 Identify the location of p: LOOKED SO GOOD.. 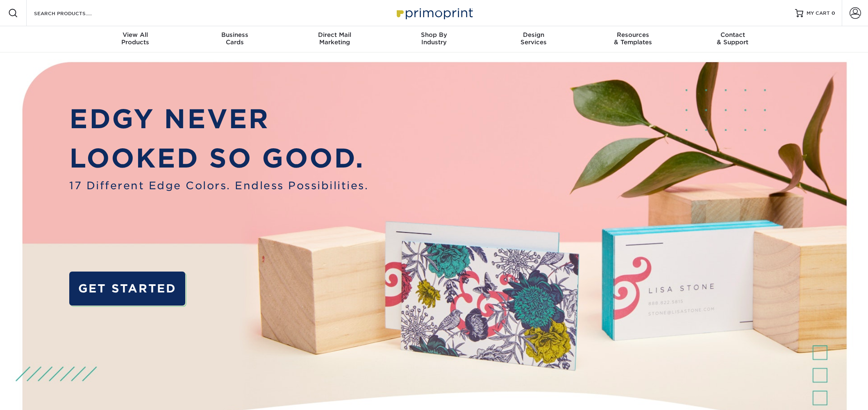
(219, 158).